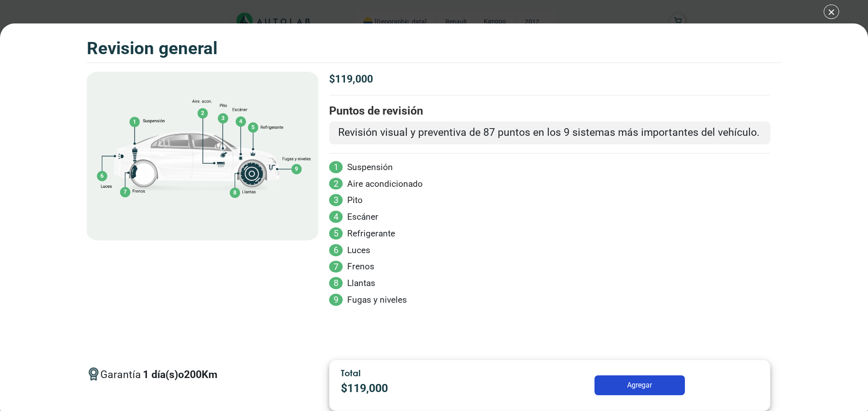  Describe the element at coordinates (336, 250) in the screenshot. I see `span: 6` at that location.